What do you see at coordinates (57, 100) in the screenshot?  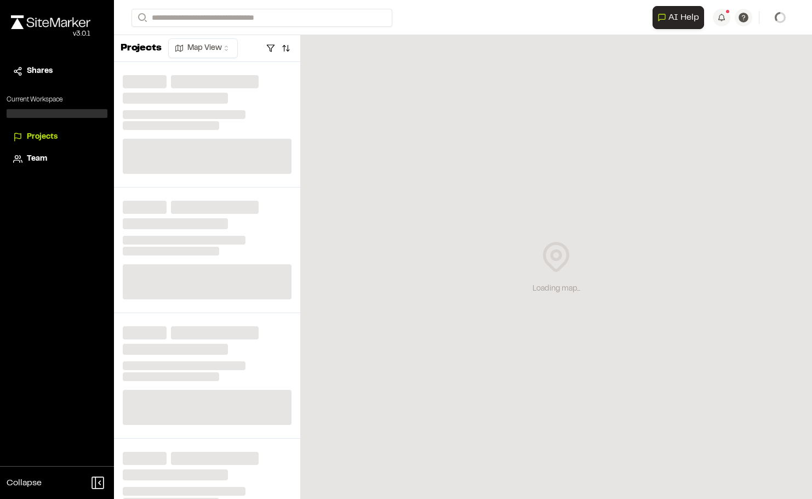 I see `p: Current Workspace` at bounding box center [57, 100].